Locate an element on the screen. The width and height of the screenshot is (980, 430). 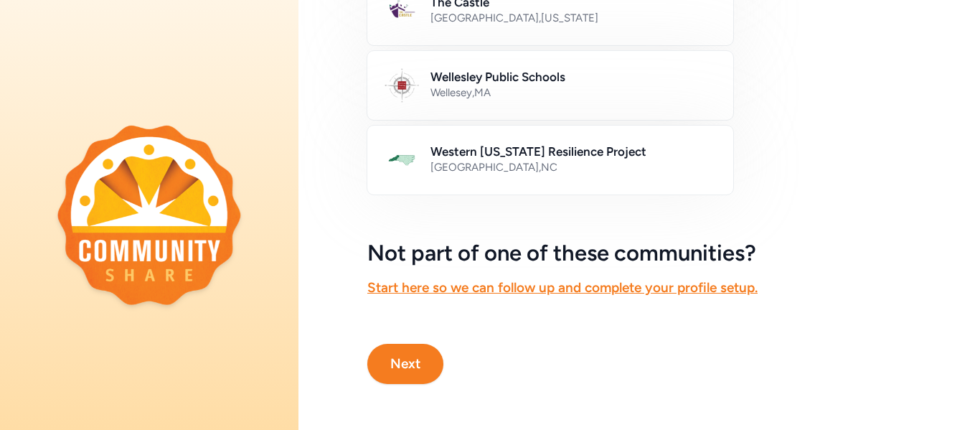
button: Next is located at coordinates (406, 364).